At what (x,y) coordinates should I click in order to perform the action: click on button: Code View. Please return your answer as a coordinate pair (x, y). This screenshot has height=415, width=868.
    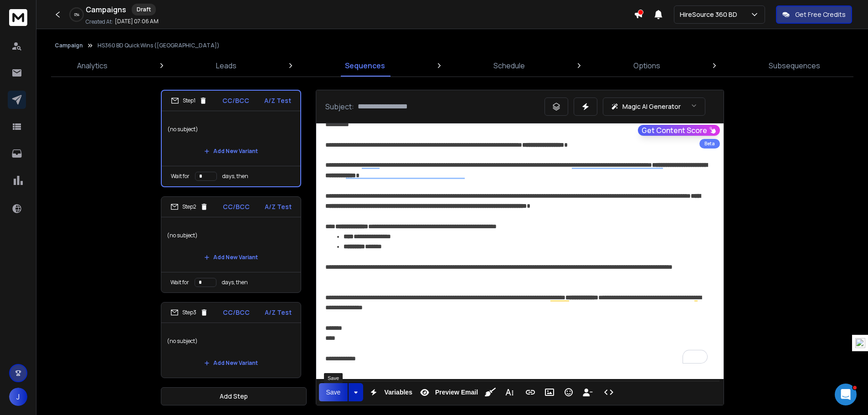
    Looking at the image, I should click on (608, 393).